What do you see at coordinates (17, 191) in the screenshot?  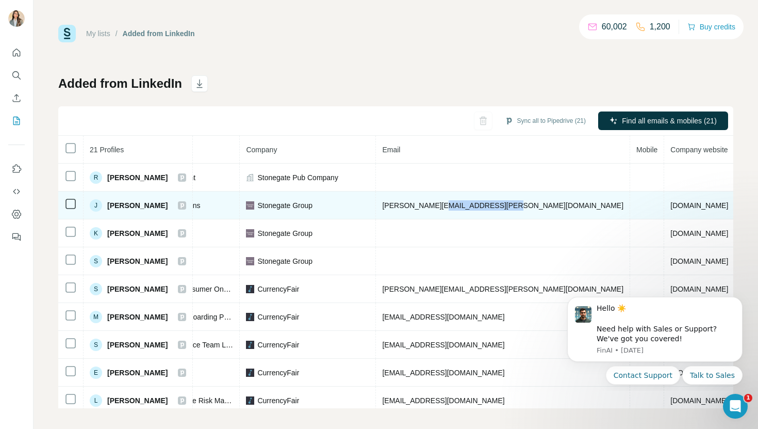 I see `button: Use Surfe API` at bounding box center [17, 191].